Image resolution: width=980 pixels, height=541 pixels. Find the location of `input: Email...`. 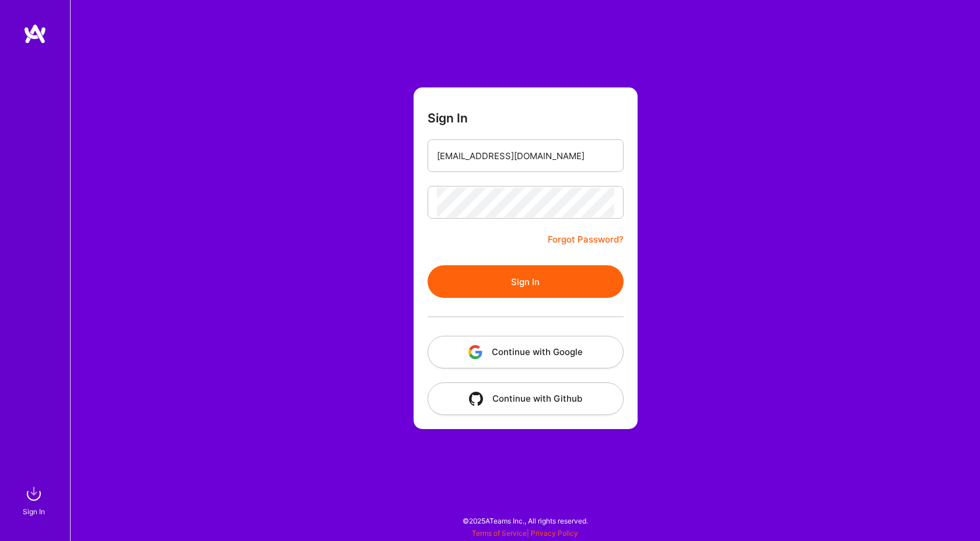

input: Email... is located at coordinates (525, 156).